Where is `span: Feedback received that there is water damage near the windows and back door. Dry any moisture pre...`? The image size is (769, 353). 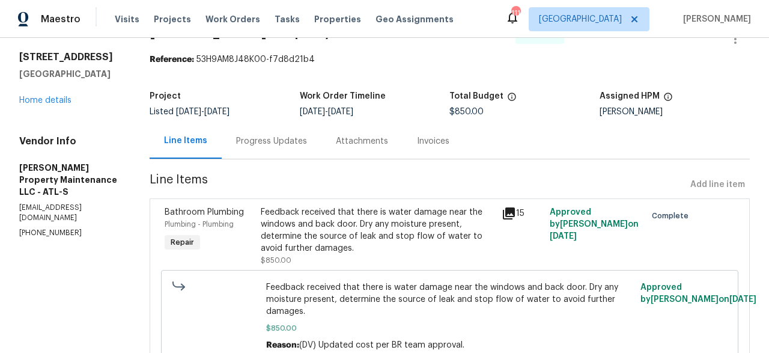 span: Feedback received that there is water damage near the windows and back door. Dry any moisture pre... is located at coordinates (450, 299).